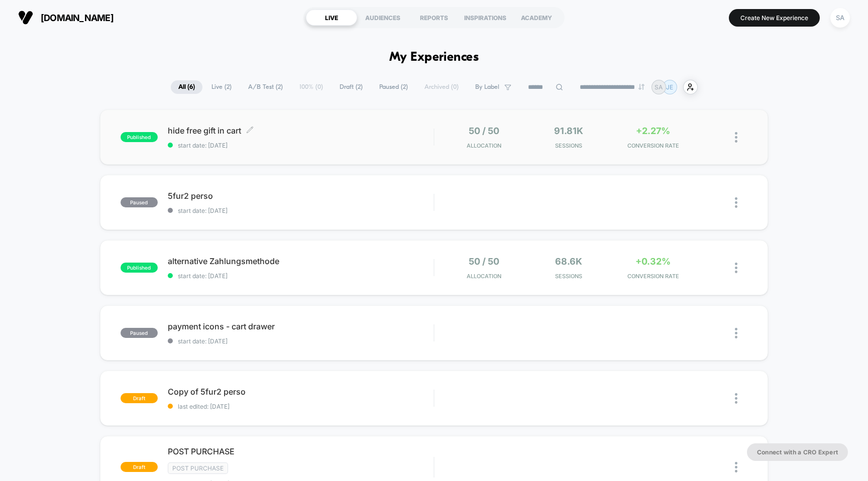 The height and width of the screenshot is (481, 868). I want to click on h1: My Experiences, so click(434, 57).